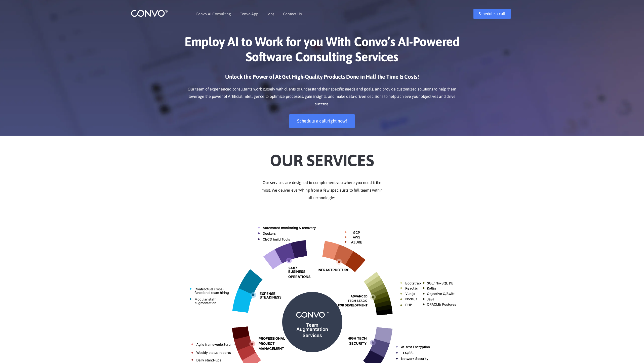 The height and width of the screenshot is (363, 644). What do you see at coordinates (322, 79) in the screenshot?
I see `h3: Unlock the Power of AI: Get High-Quality Products Done in Half the Time & Costs!` at bounding box center [322, 79].